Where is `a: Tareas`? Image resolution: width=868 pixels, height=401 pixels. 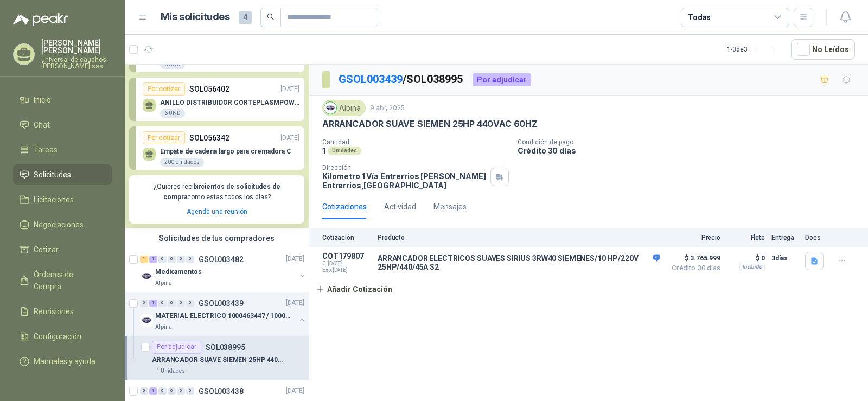
a: Tareas is located at coordinates (62, 150).